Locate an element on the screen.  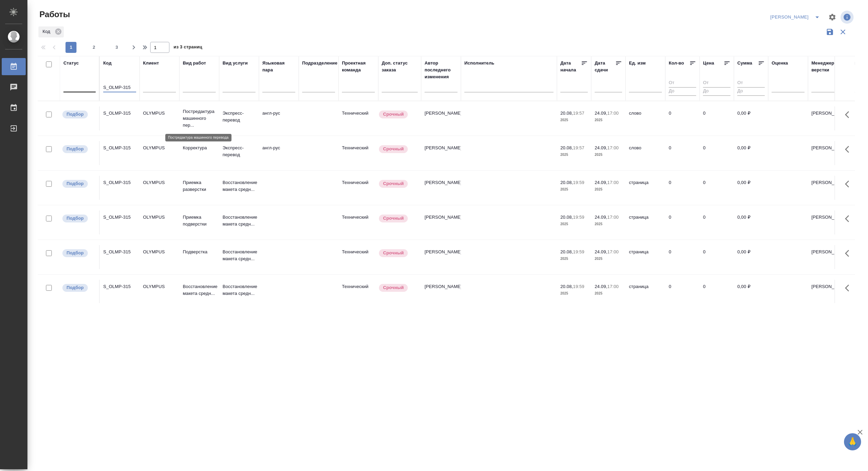
div: Доп. статус заказа is located at coordinates (399, 66).